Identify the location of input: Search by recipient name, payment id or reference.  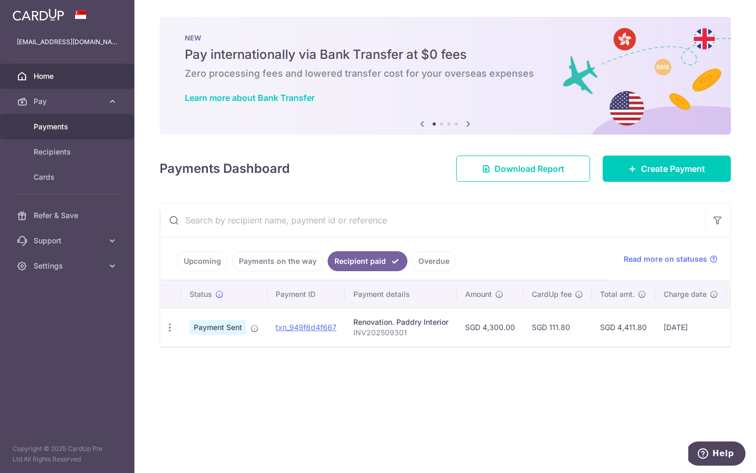
(433, 220).